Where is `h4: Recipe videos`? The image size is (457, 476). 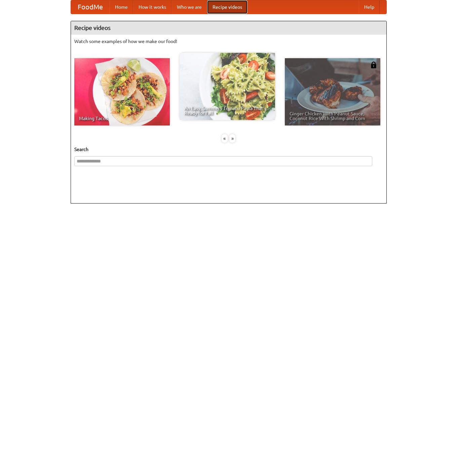
h4: Recipe videos is located at coordinates (229, 28).